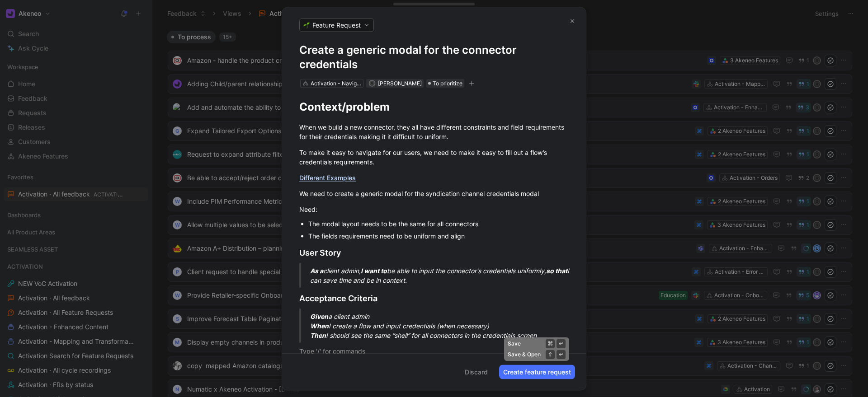 Image resolution: width=868 pixels, height=397 pixels. What do you see at coordinates (434, 157) in the screenshot?
I see `div: To make it easy to navigate for our users, we need to make it easy to fill out a flow’s credentia...` at bounding box center [434, 157].